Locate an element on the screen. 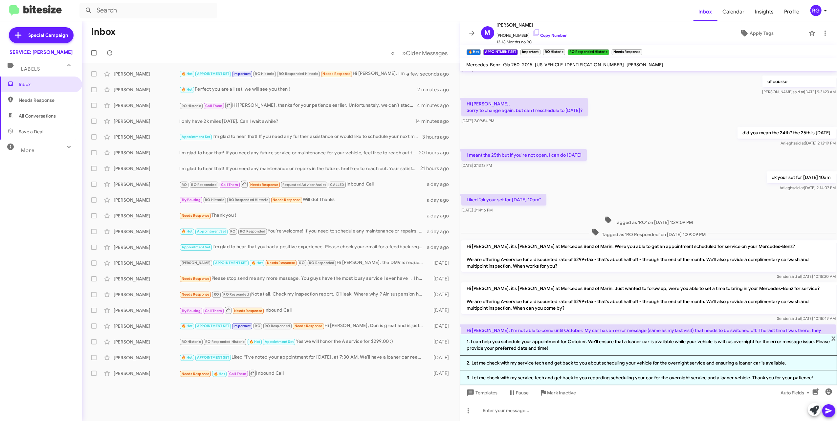  span: Gla 250 is located at coordinates (512, 65).